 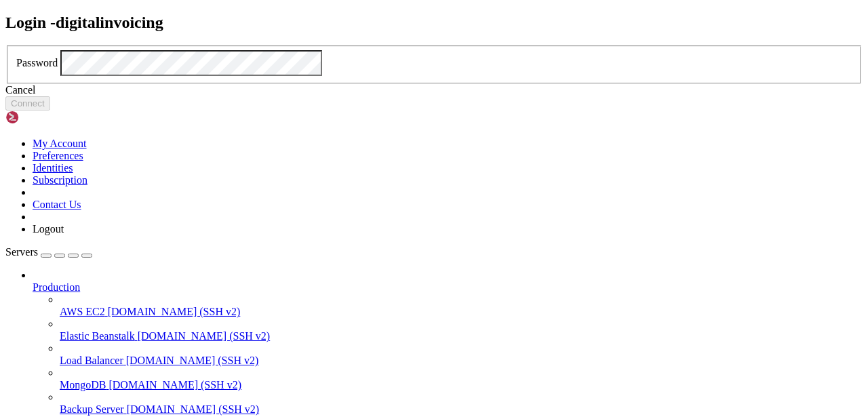 I want to click on span: AWS EC2, so click(x=82, y=311).